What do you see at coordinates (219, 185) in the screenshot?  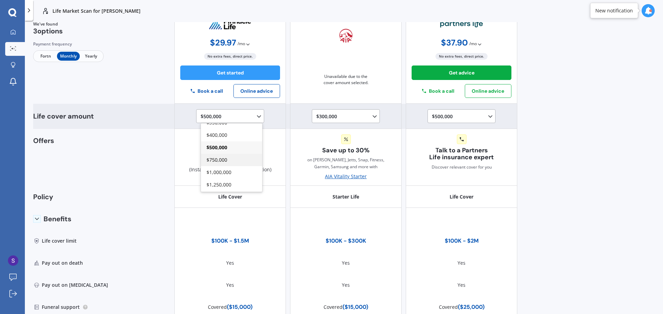 I see `span: $1,250,000` at bounding box center [219, 185].